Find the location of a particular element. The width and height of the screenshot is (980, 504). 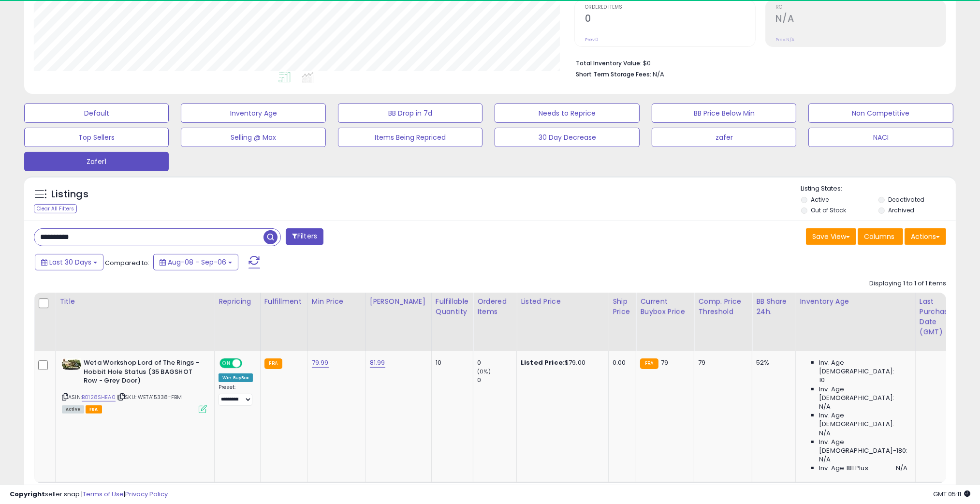

b: Total Inventory Value: is located at coordinates (609, 63).